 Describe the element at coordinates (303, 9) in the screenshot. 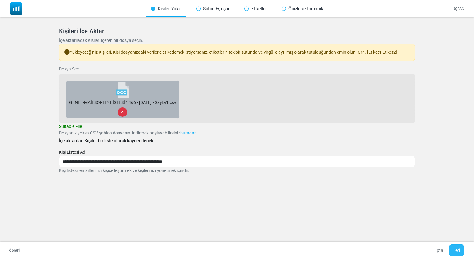

I see `div: Önizle ve Tamamla` at that location.